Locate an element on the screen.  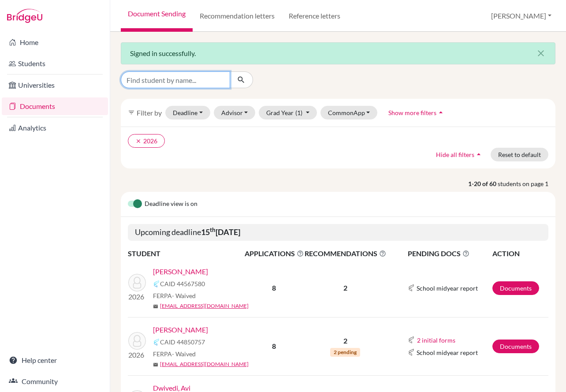
i: close is located at coordinates (541, 54).